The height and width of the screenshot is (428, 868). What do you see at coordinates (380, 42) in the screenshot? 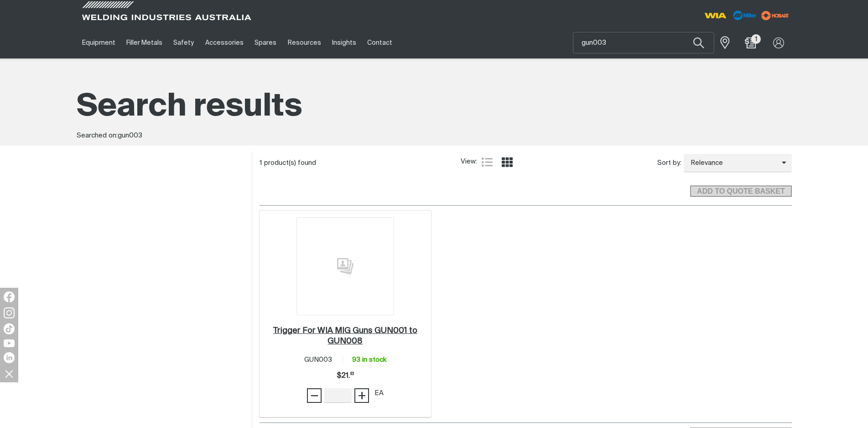
I see `a: Contact` at bounding box center [380, 42].